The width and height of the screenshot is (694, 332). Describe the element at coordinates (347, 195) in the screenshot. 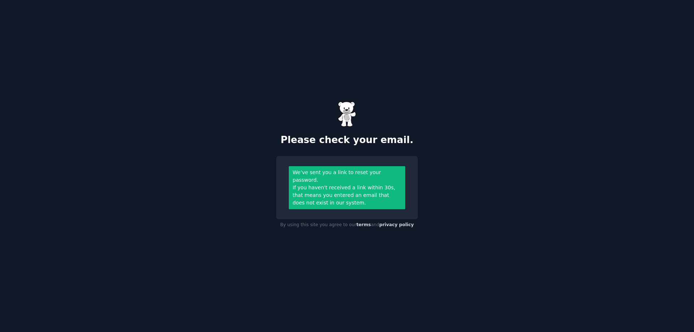

I see `div: If you haven't received a link within 30s, that means you entered an email that does not exist in...` at that location.